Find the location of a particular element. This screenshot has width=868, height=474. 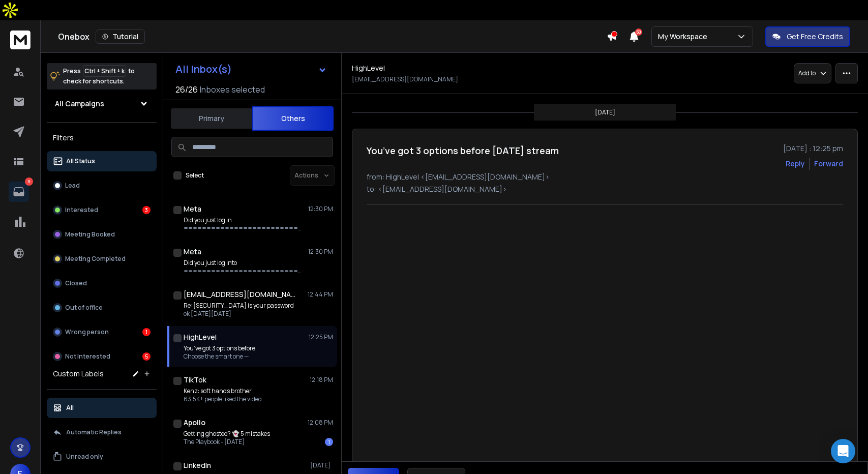

h1: Apollo is located at coordinates (194, 422).